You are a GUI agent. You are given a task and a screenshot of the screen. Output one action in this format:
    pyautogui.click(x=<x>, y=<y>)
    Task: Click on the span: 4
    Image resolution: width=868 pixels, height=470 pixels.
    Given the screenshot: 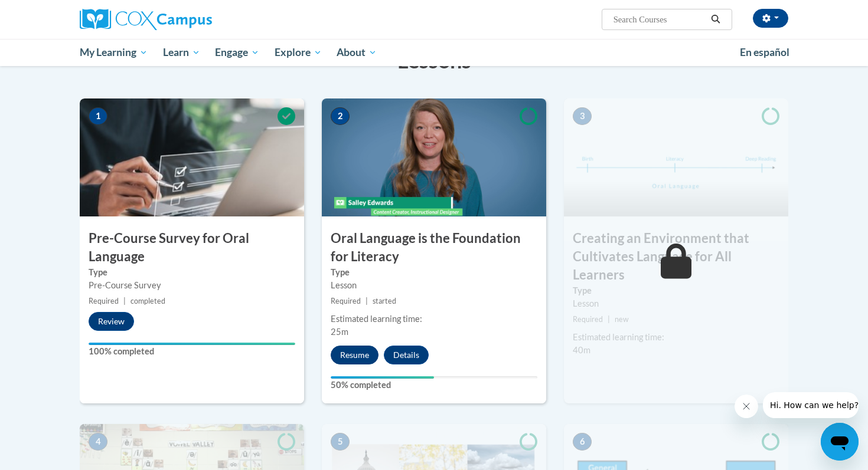 What is the action you would take?
    pyautogui.click(x=98, y=443)
    